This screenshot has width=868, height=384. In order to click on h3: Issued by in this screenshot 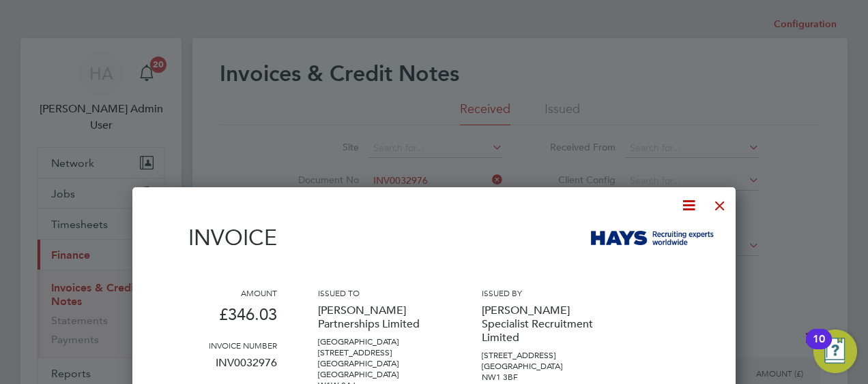, I will do `click(543, 293)`.